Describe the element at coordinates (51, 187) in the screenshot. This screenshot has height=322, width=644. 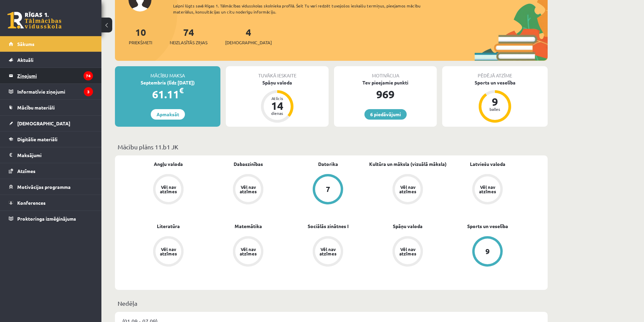
I see `a: Motivācijas programma` at that location.